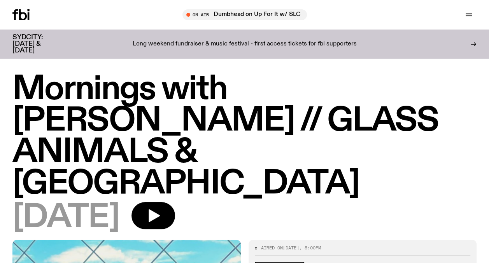 The image size is (489, 263). Describe the element at coordinates (245, 44) in the screenshot. I see `p: Long weekend fundraiser & music festival - first access tickets for fbi supporters` at that location.